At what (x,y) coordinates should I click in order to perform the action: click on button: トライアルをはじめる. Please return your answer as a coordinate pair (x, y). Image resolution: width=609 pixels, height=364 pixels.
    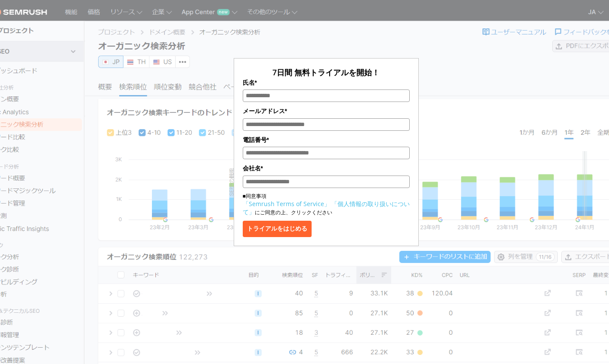
    Looking at the image, I should click on (277, 229).